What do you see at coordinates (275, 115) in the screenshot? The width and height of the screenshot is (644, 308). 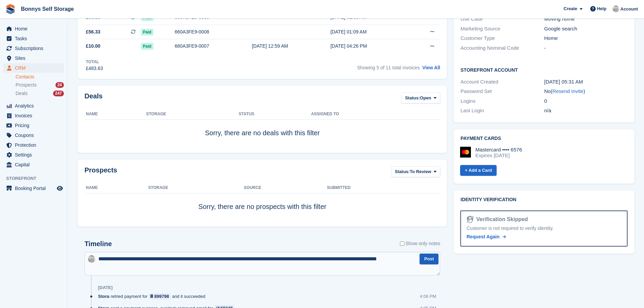 I see `th: Status` at bounding box center [275, 115].